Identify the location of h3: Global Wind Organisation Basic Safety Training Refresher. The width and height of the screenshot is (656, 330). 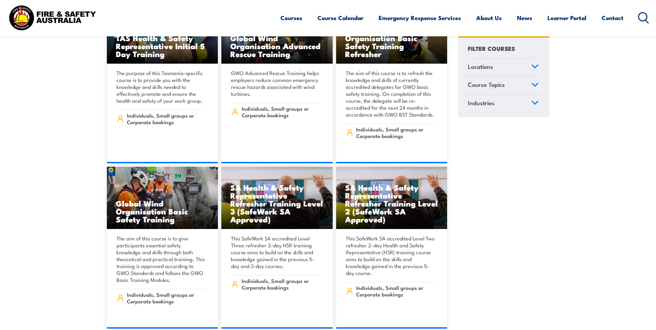
(392, 42).